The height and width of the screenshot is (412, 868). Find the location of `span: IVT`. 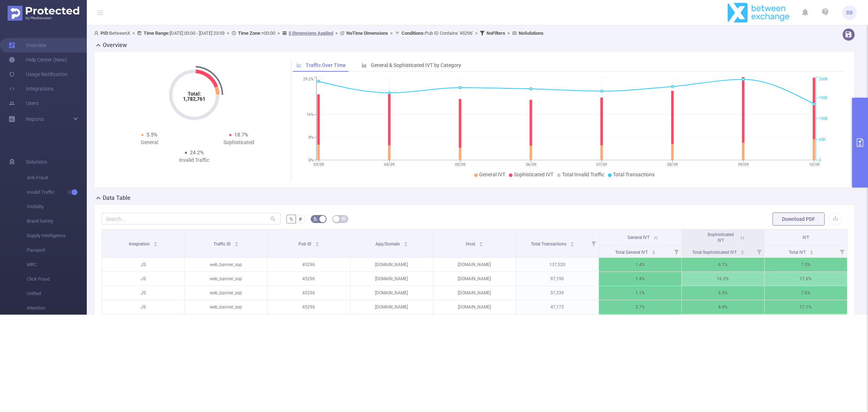

span: IVT is located at coordinates (806, 237).